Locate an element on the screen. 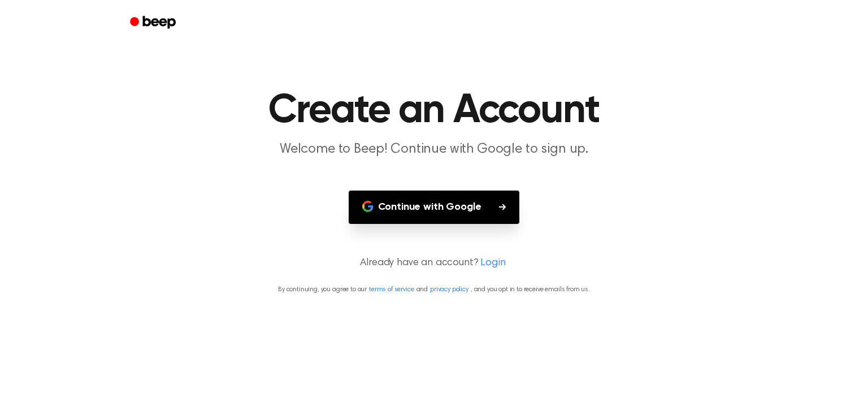 The width and height of the screenshot is (868, 393). a: Login is located at coordinates (493, 263).